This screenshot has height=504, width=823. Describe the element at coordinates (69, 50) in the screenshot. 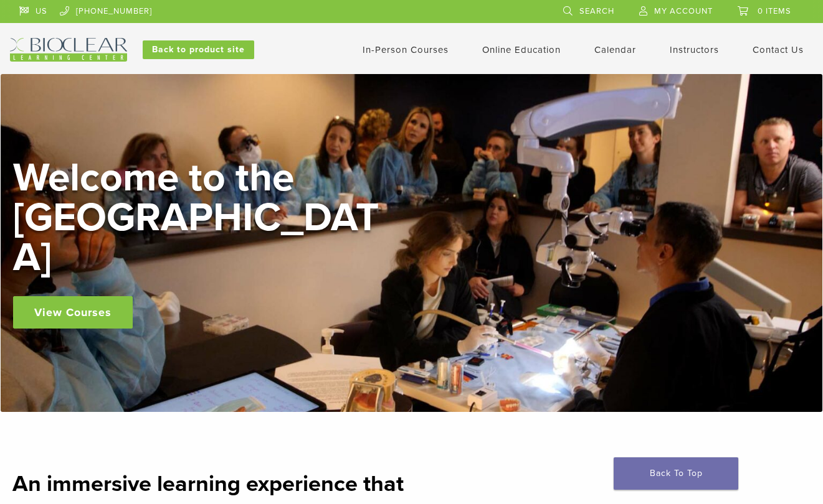

I see `img: Bioclear` at that location.